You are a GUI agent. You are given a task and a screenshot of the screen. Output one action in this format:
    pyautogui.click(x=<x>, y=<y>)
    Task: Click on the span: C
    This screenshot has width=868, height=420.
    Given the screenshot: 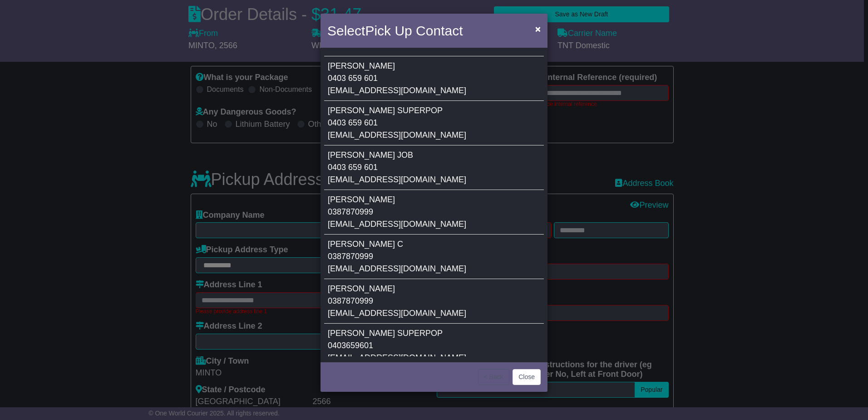 What is the action you would take?
    pyautogui.click(x=400, y=244)
    